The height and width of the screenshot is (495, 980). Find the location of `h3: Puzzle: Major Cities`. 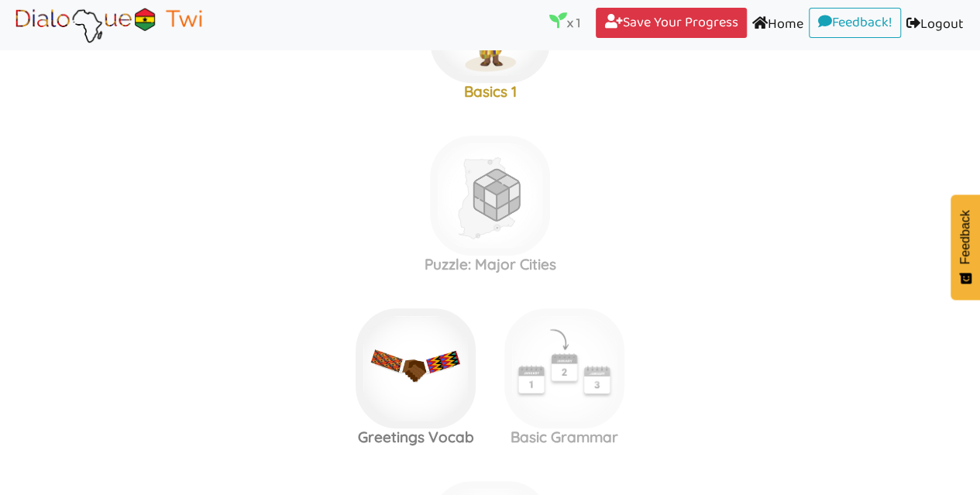

h3: Puzzle: Major Cities is located at coordinates (491, 264).